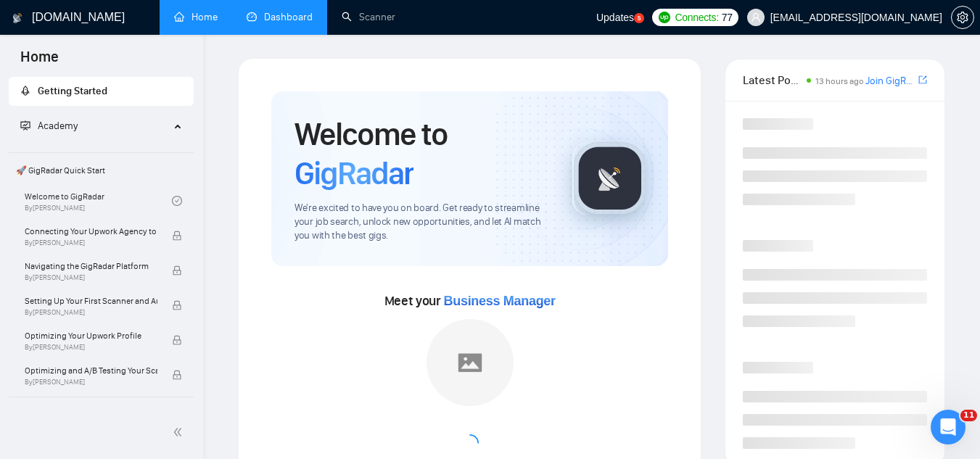 The width and height of the screenshot is (980, 459). I want to click on span: Optimizing Your Upwork Profile, so click(91, 336).